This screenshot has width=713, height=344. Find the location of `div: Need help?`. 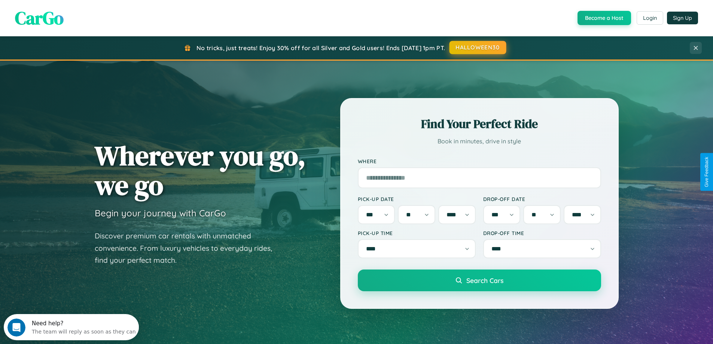

div: Need help? is located at coordinates (80, 9).